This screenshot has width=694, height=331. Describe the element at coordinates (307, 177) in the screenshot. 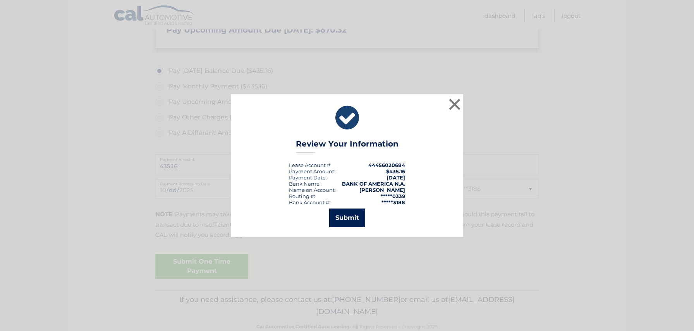

I see `span: Payment Date` at that location.